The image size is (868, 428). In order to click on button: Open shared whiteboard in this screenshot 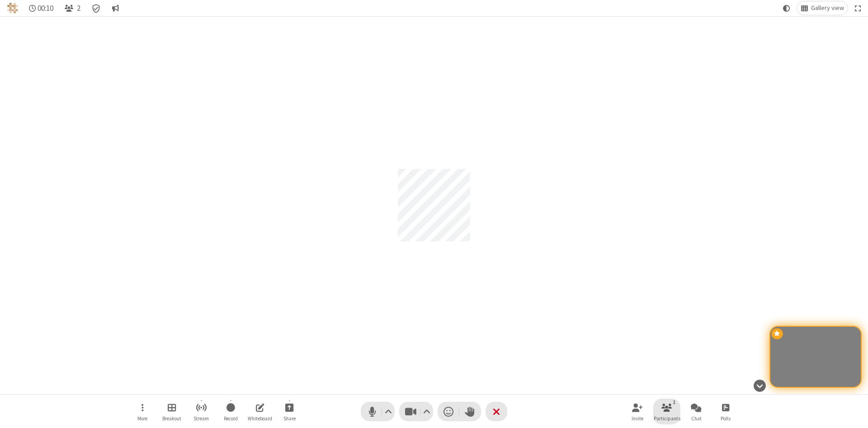, I will do `click(260, 411)`.